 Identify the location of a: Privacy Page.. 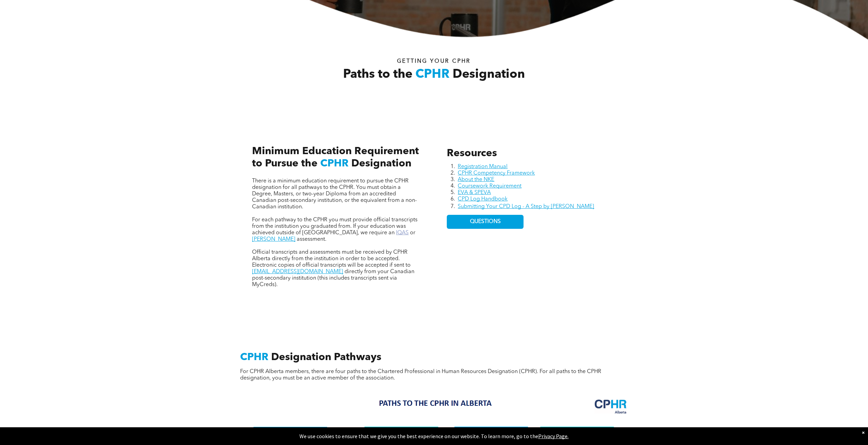
(553, 436).